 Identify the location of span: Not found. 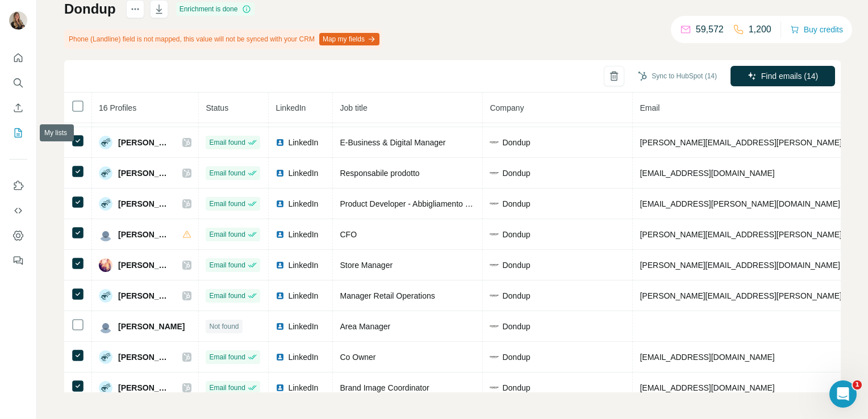
(224, 326).